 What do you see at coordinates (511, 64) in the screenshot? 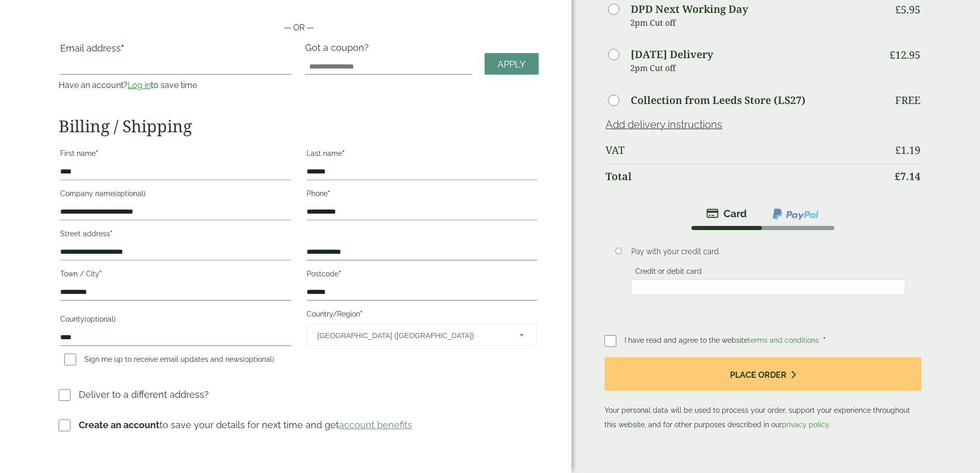
I see `a: Apply` at bounding box center [511, 64].